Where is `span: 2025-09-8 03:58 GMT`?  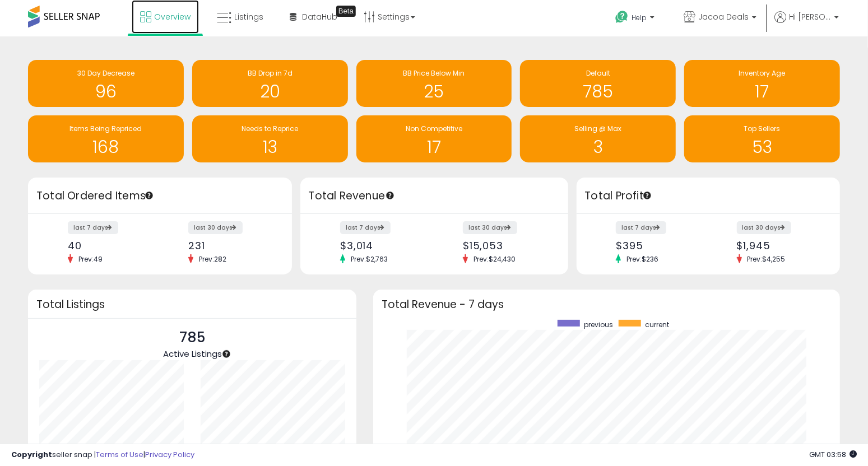
span: 2025-09-8 03:58 GMT is located at coordinates (833, 454).